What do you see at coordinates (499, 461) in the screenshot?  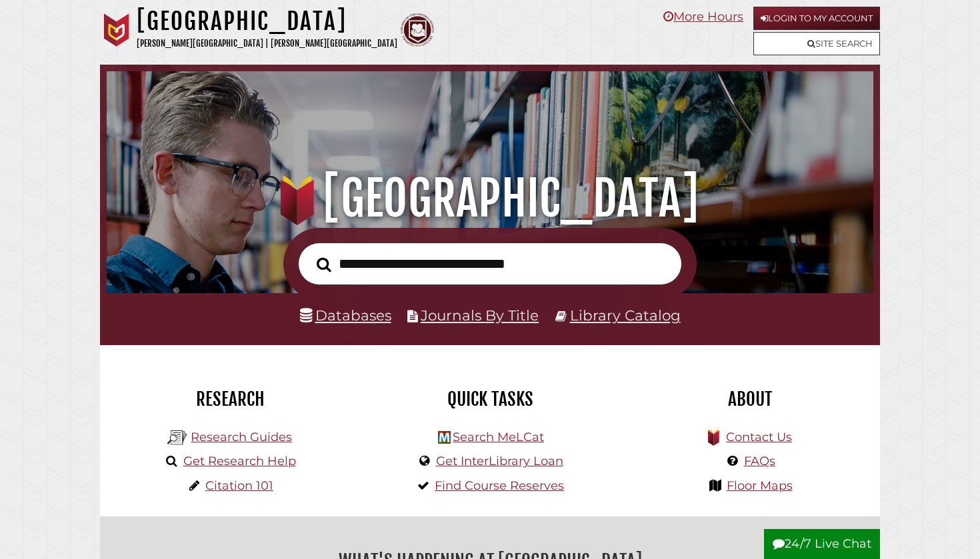 I see `a: Get InterLibrary Loan` at bounding box center [499, 461].